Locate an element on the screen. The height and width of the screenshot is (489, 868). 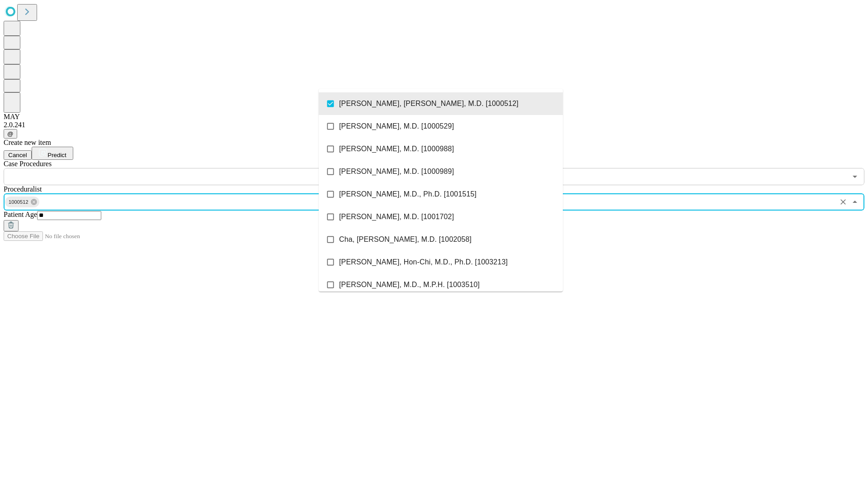
span: Cancel is located at coordinates (18, 155).